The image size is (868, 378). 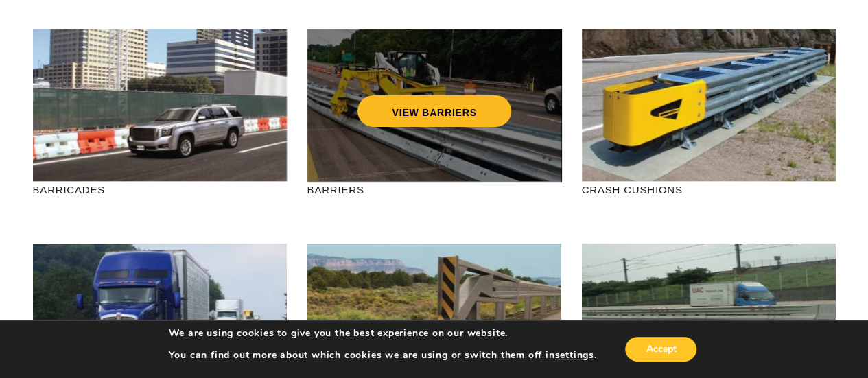 What do you see at coordinates (434, 189) in the screenshot?
I see `p: BARRIERS` at bounding box center [434, 189].